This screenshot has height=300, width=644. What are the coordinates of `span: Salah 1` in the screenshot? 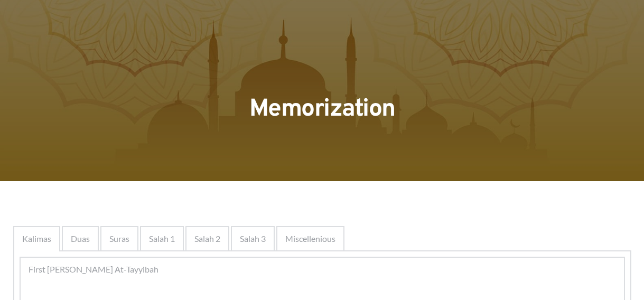 It's located at (161, 238).